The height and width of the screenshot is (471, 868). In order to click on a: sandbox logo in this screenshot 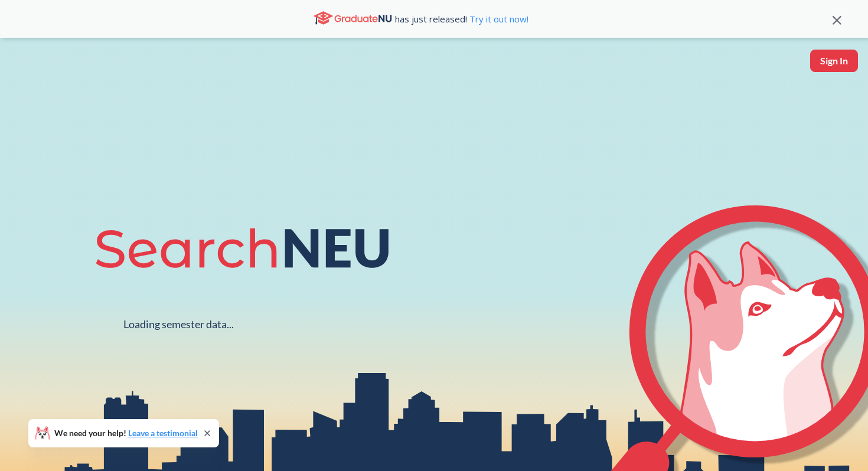, I will do `click(25, 69)`.